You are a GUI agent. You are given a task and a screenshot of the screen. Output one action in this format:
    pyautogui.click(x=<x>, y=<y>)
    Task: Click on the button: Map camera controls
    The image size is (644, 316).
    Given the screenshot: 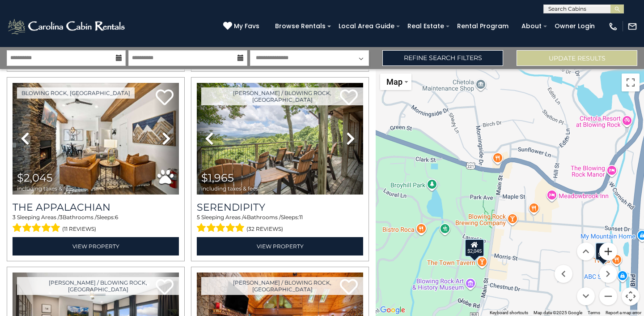 What is the action you would take?
    pyautogui.click(x=630, y=296)
    